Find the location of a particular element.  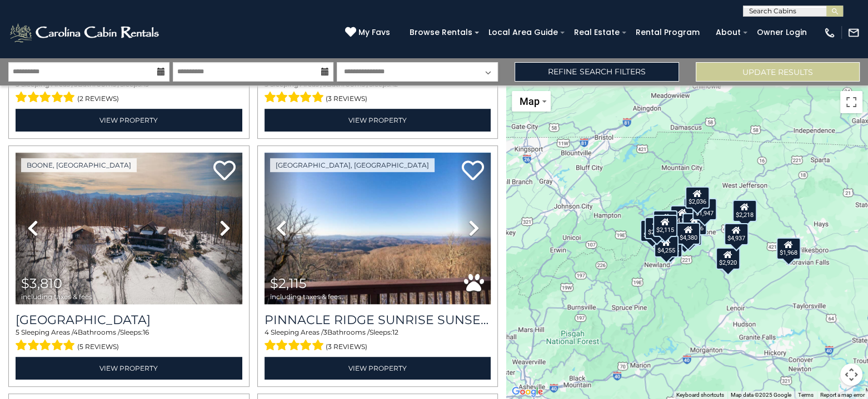

button: Update Results is located at coordinates (777, 71).